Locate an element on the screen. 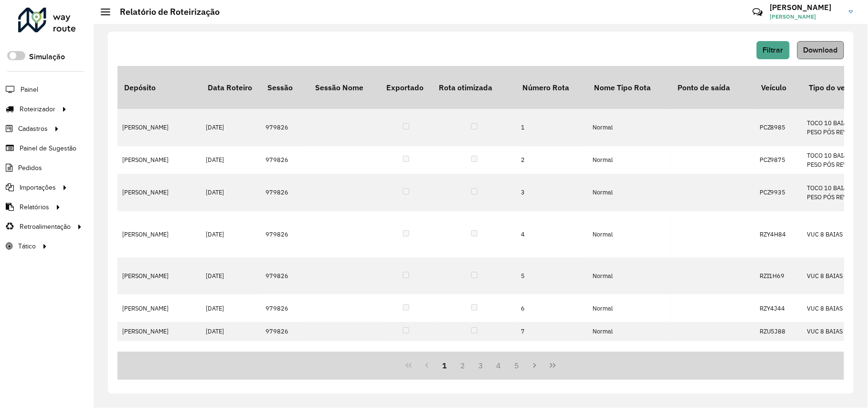 The image size is (868, 408). td: RZI1H69 is located at coordinates (779, 276).